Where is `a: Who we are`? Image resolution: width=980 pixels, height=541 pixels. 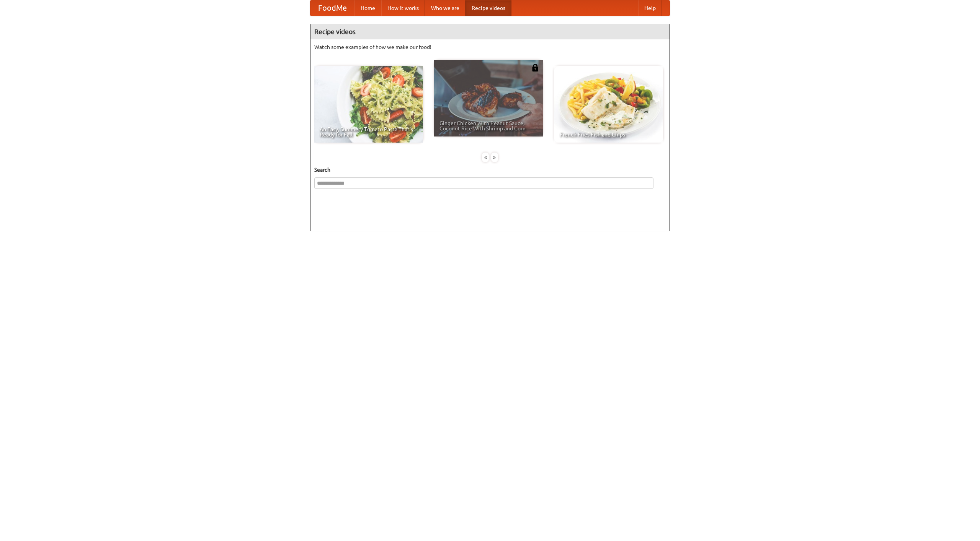
a: Who we are is located at coordinates (445, 8).